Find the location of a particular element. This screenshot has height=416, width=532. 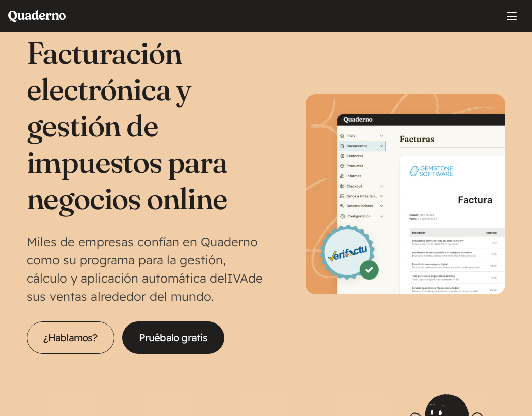

h1: Facturación electrónica y gestión de impuestos para negocios online is located at coordinates (146, 125).